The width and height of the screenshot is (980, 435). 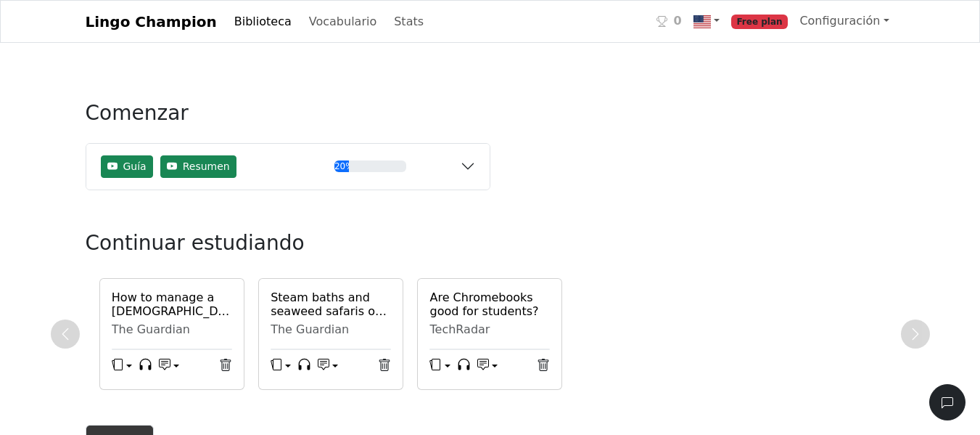 What do you see at coordinates (490, 304) in the screenshot?
I see `a: Are Chromebooks good for students?` at bounding box center [490, 304].